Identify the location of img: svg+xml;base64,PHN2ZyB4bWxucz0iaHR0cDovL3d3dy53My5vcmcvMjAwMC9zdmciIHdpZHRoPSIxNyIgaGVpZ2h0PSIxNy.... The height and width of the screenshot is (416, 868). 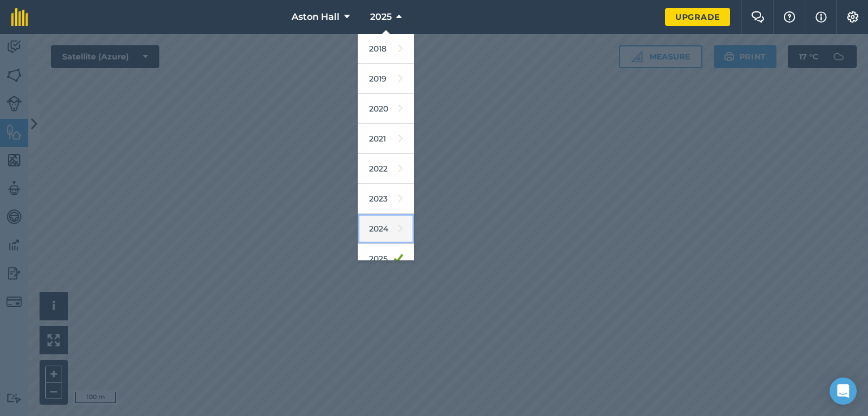
(821, 17).